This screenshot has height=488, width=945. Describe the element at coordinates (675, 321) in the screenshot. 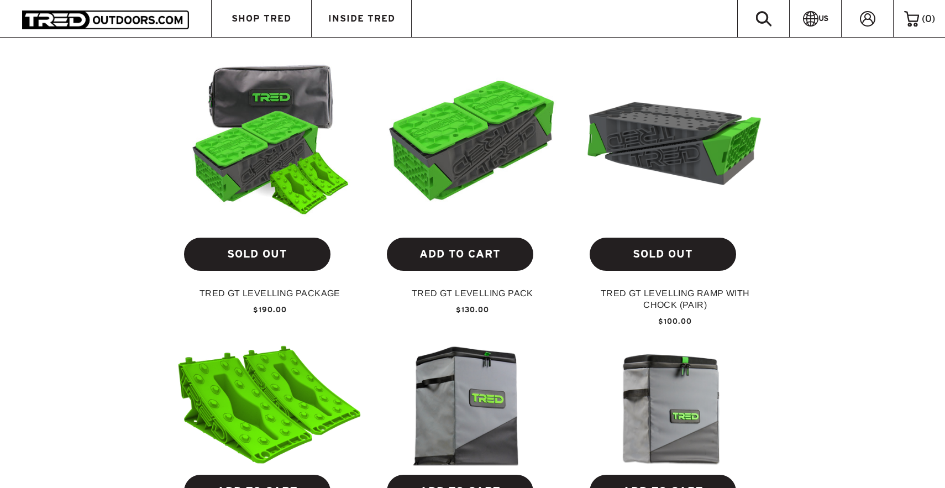

I see `span: $100.00` at that location.